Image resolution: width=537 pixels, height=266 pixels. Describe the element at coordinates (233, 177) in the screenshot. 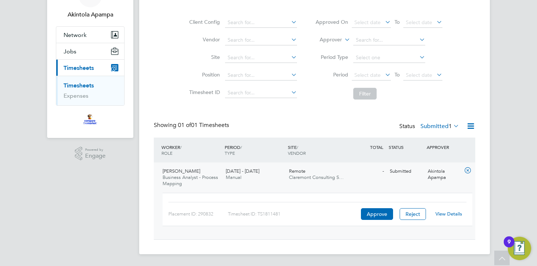

I see `span: Manual` at that location.